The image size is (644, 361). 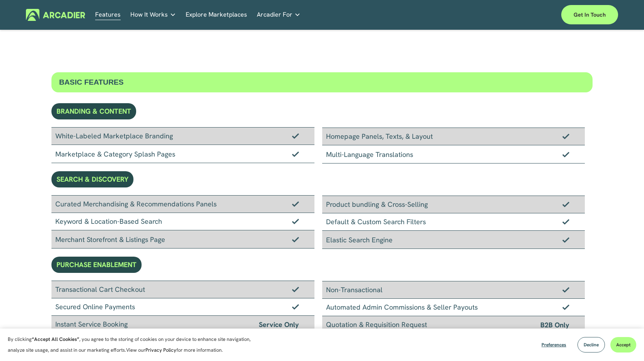 I want to click on div: Transactional Cart Checkout, so click(x=183, y=290).